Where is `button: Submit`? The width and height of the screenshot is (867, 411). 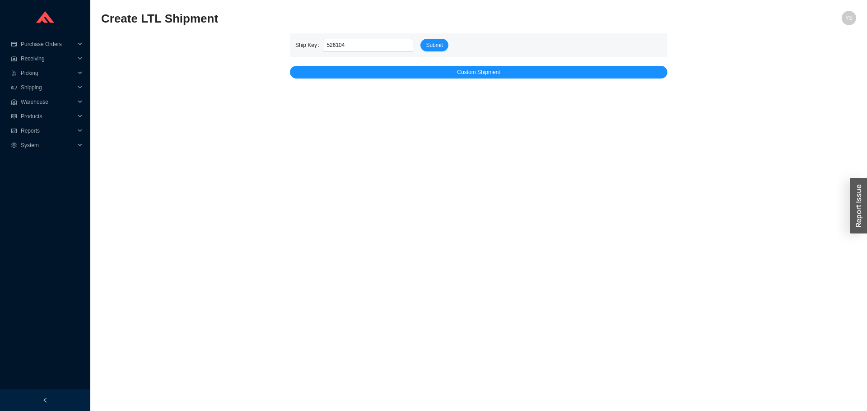 button: Submit is located at coordinates (434, 45).